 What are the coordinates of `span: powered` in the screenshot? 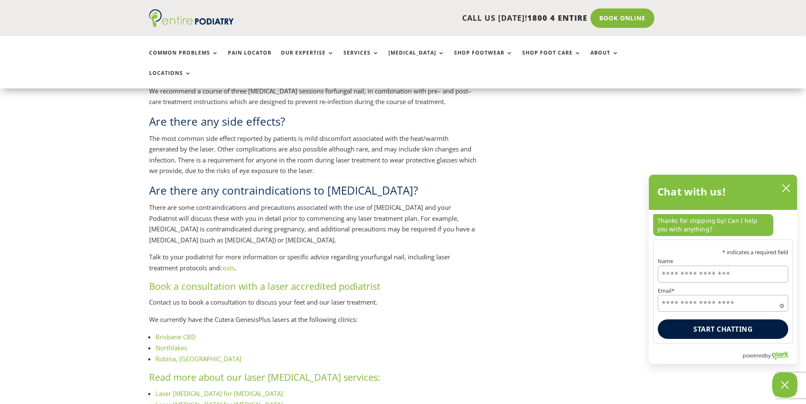 It's located at (753, 356).